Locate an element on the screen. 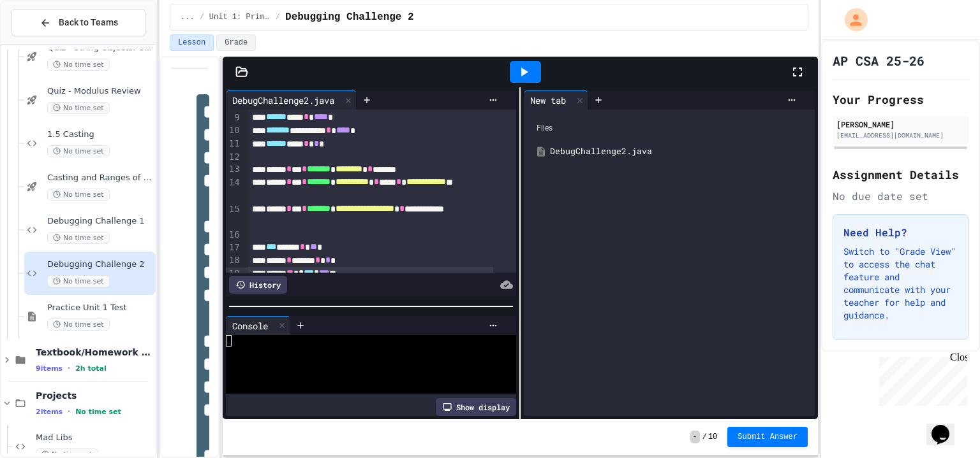  div: My Account is located at coordinates (851, 20).